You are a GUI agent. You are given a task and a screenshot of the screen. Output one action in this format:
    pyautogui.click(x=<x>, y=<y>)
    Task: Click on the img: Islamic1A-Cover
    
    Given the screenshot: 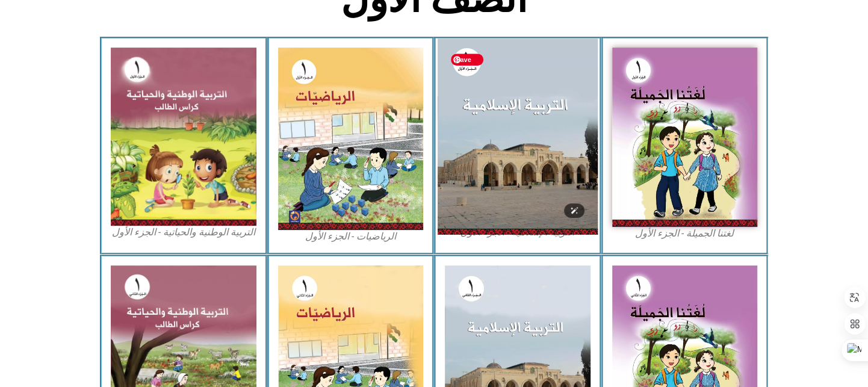 What is the action you would take?
    pyautogui.click(x=517, y=136)
    